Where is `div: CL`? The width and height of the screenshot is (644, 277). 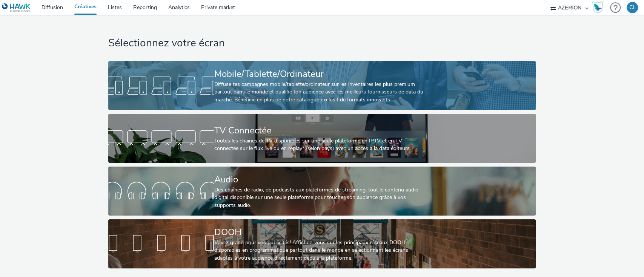 div: CL is located at coordinates (632, 8).